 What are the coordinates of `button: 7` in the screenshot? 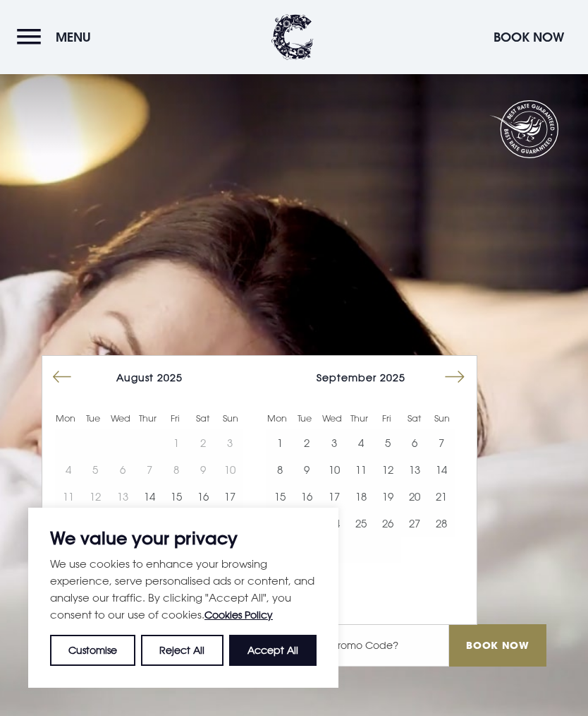 It's located at (442, 443).